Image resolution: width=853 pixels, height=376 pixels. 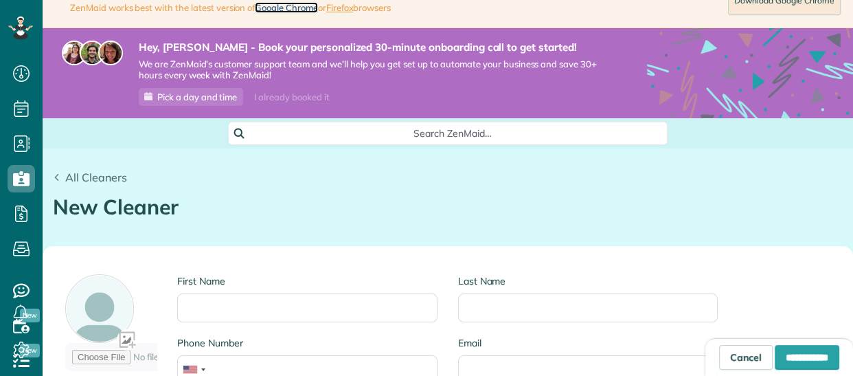 What do you see at coordinates (372, 70) in the screenshot?
I see `span: We are ZenMaid’s customer support team and we’ll help you get set up to automate your business an...` at bounding box center [372, 70].